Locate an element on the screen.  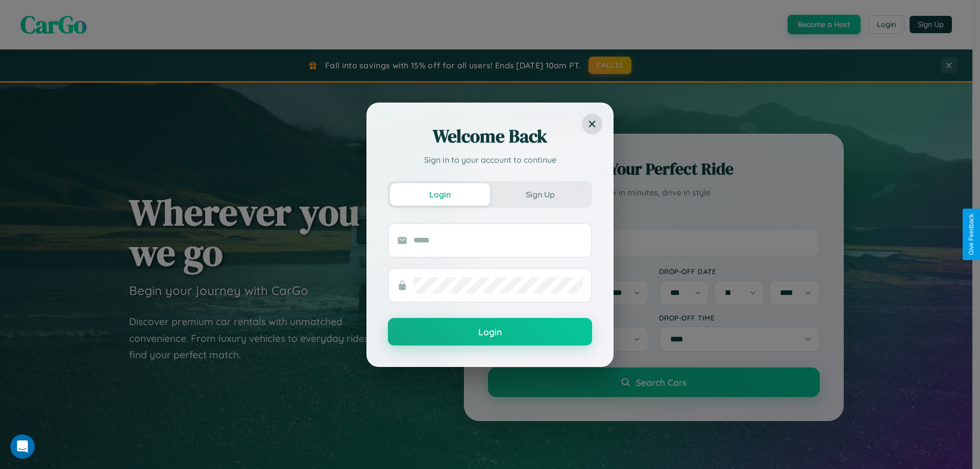
h2: Welcome Back is located at coordinates (490, 136).